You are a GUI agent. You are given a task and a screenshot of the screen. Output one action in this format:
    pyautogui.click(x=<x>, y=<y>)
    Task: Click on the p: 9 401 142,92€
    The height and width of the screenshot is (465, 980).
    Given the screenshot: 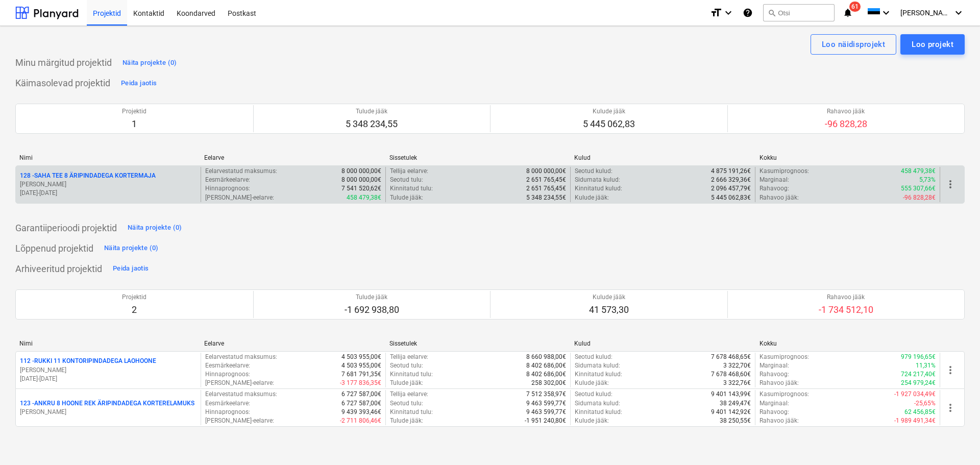 What is the action you would take?
    pyautogui.click(x=731, y=412)
    